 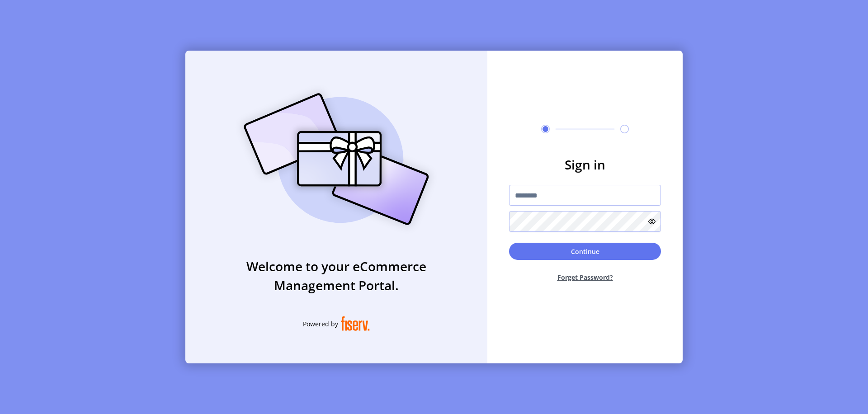 I want to click on span: Powered by, so click(x=320, y=324).